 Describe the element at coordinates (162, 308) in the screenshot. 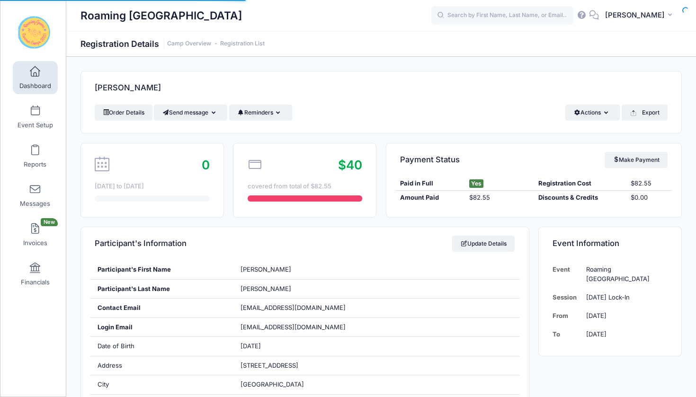

I see `div: Contact Email` at that location.